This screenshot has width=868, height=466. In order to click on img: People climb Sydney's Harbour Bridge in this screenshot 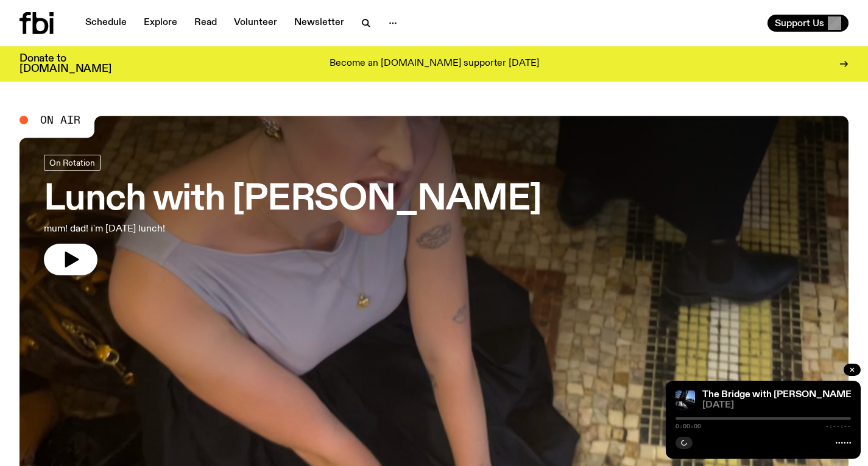, I will do `click(686, 400)`.